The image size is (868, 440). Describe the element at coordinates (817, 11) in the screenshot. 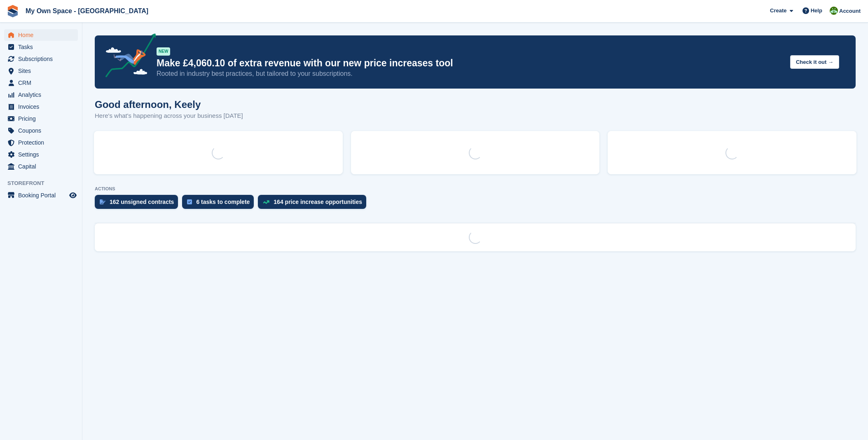

I see `span: Help` at that location.